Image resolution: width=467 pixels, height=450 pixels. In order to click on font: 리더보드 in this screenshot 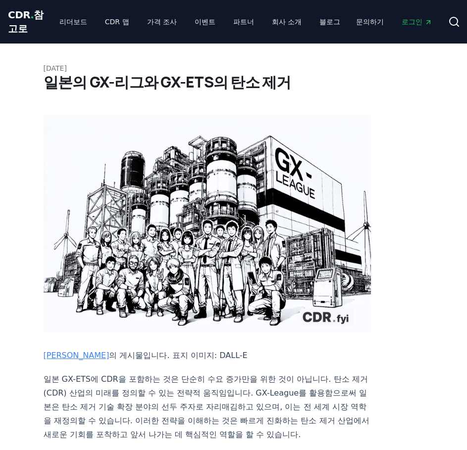, I will do `click(73, 22)`.